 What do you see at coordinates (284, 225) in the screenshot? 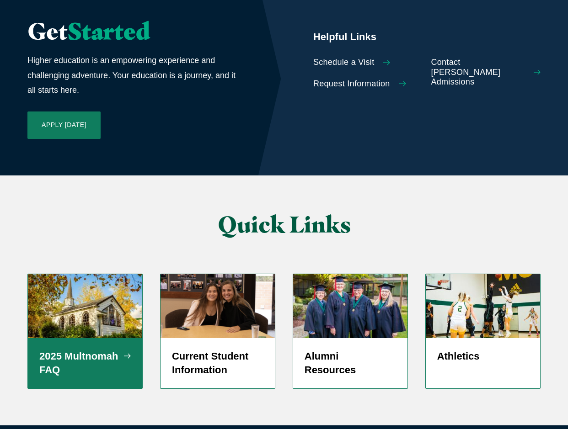
I see `h2: Quick Links` at bounding box center [284, 225].